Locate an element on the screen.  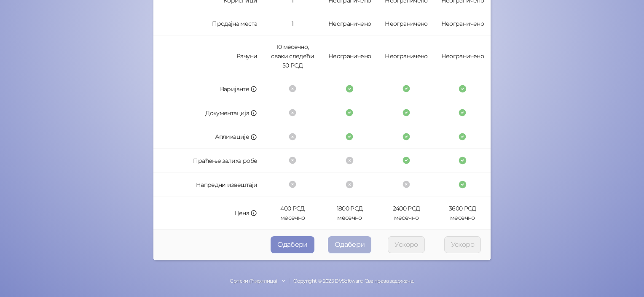
td: Цена is located at coordinates (209, 213).